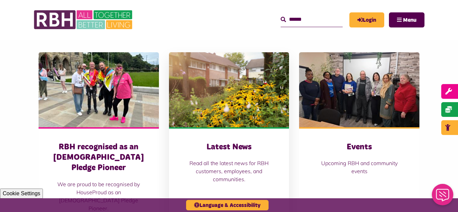 The image size is (458, 212). I want to click on div: Close Web Assistant, so click(15, 13).